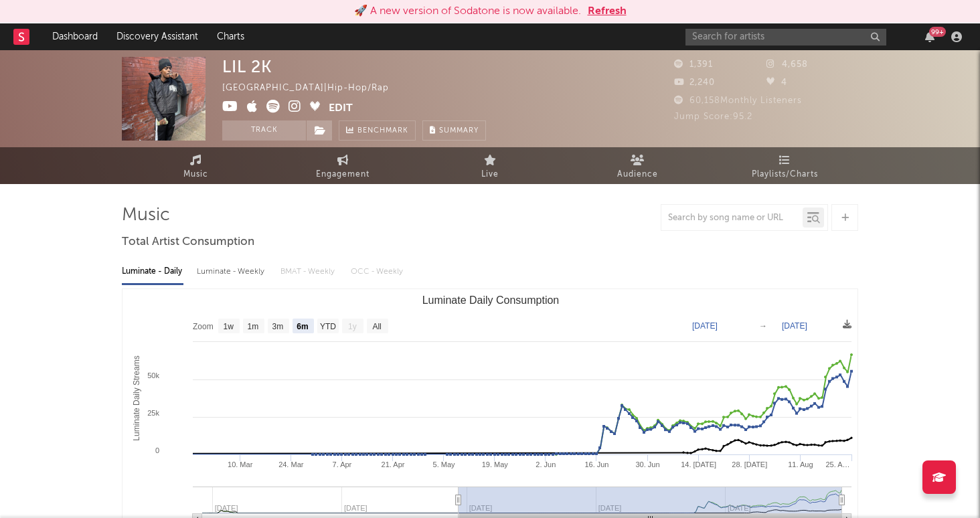 This screenshot has height=518, width=980. What do you see at coordinates (732, 218) in the screenshot?
I see `input: Search by song name or URL` at bounding box center [732, 218].